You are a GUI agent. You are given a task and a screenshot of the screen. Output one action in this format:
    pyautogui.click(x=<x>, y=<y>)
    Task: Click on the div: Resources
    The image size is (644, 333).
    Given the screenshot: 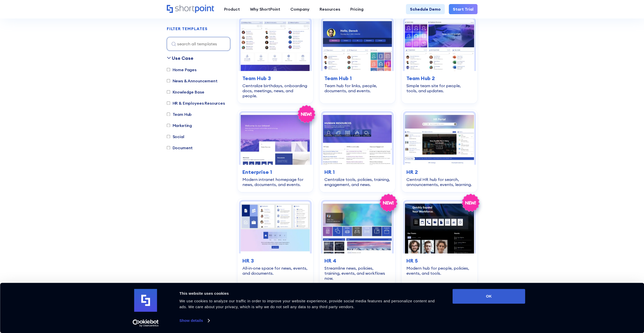 What is the action you would take?
    pyautogui.click(x=330, y=9)
    